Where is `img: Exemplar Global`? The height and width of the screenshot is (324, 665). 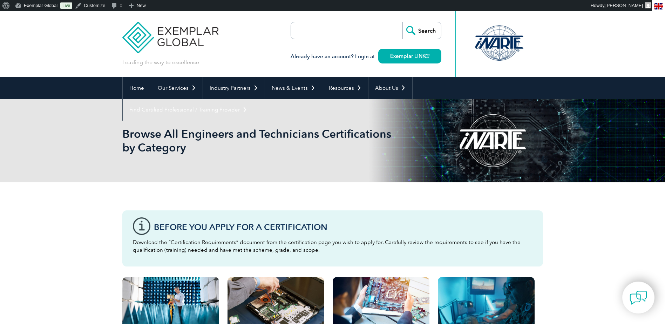
img: Exemplar Global is located at coordinates (170, 32).